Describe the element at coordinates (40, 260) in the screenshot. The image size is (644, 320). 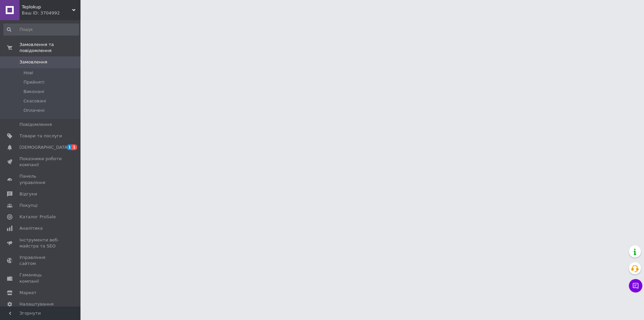
I see `span: Управління сайтом` at that location.